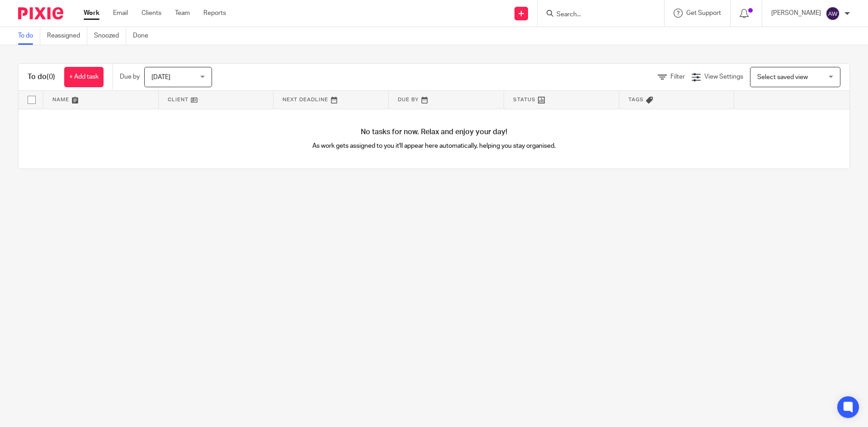  I want to click on h4: No tasks for now. Relax and enjoy your day!, so click(434, 131).